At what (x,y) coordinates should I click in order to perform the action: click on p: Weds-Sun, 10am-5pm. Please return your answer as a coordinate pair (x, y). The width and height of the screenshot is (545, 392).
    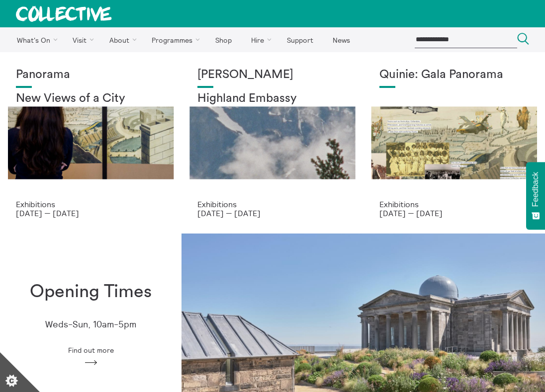
    Looking at the image, I should click on (90, 325).